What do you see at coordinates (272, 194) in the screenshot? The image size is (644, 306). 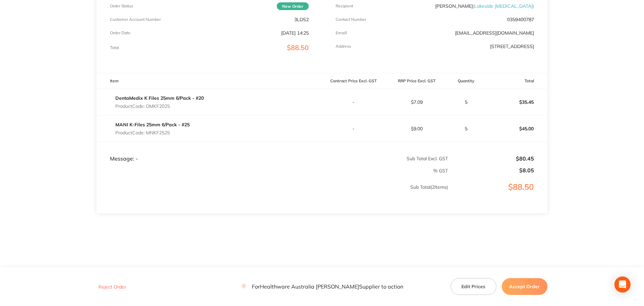 I see `p: Sub Total ( 2 Items)` at bounding box center [272, 194].